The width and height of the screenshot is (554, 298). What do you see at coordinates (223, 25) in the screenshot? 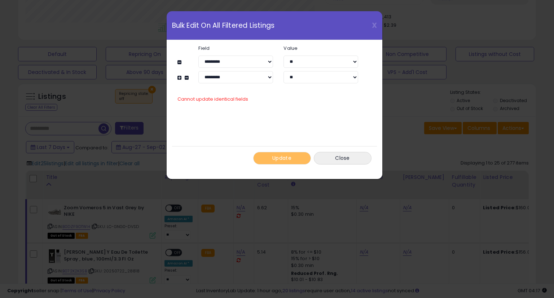
I see `span: Bulk Edit On All Filtered Listings` at bounding box center [223, 25].